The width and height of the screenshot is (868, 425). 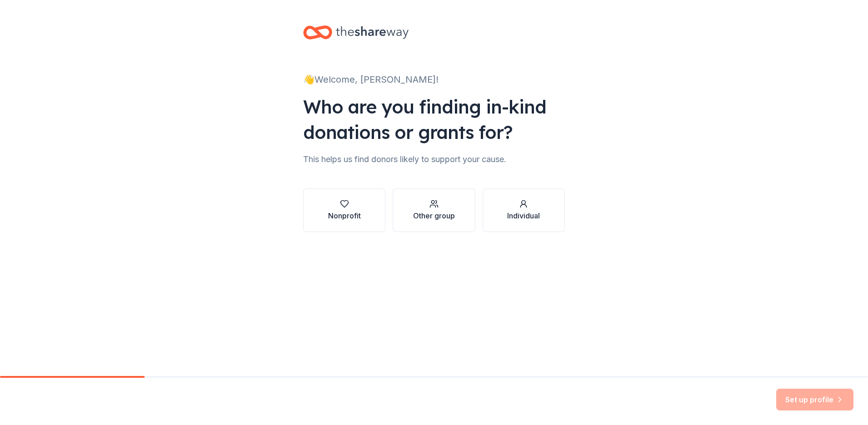 What do you see at coordinates (523, 210) in the screenshot?
I see `button: Individual` at bounding box center [523, 210].